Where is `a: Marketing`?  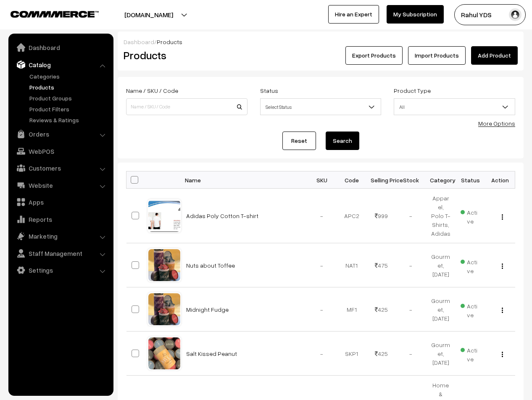 a: Marketing is located at coordinates (61, 236).